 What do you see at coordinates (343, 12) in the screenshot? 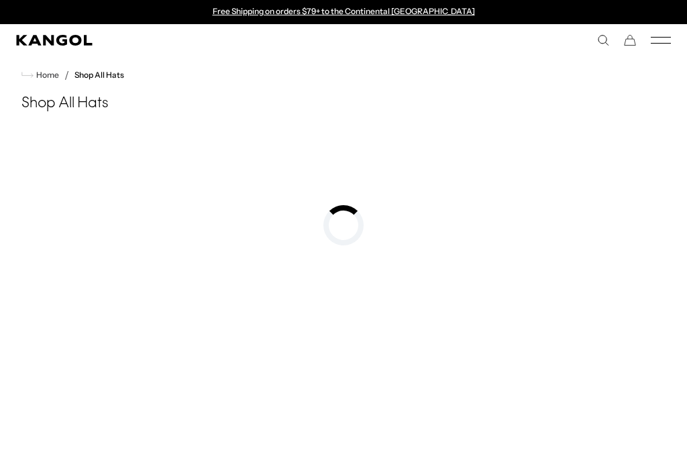
I see `div: Announcement` at bounding box center [343, 12].